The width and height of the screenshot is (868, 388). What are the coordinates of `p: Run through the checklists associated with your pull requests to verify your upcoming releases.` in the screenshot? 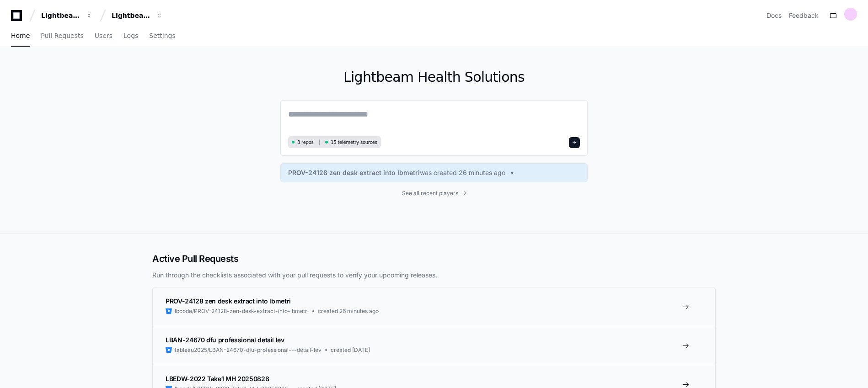 It's located at (434, 275).